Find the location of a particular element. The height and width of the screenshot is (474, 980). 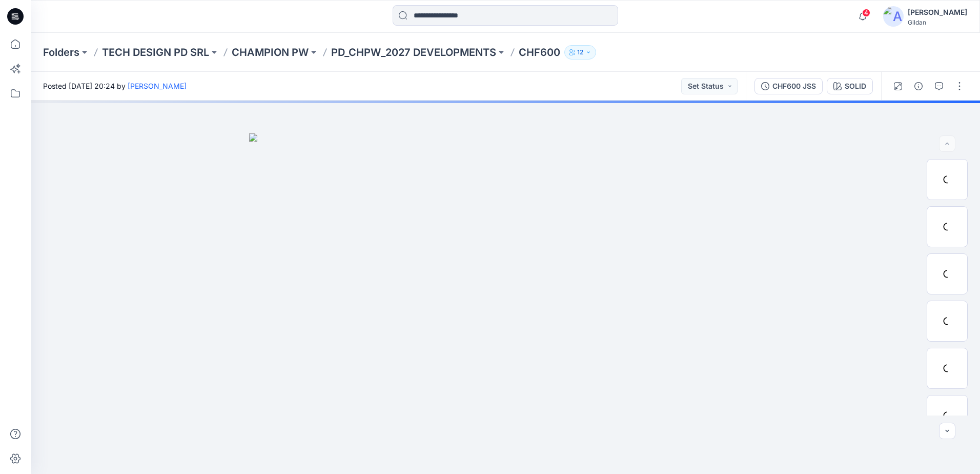

a: CHAMPION PW is located at coordinates (270, 52).